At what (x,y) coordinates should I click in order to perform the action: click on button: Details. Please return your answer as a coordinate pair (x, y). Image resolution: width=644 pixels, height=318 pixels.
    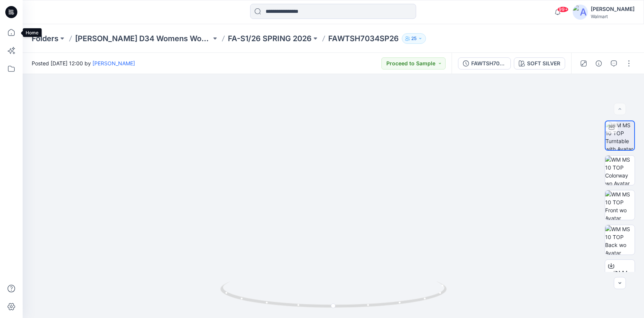
    Looking at the image, I should click on (599, 64).